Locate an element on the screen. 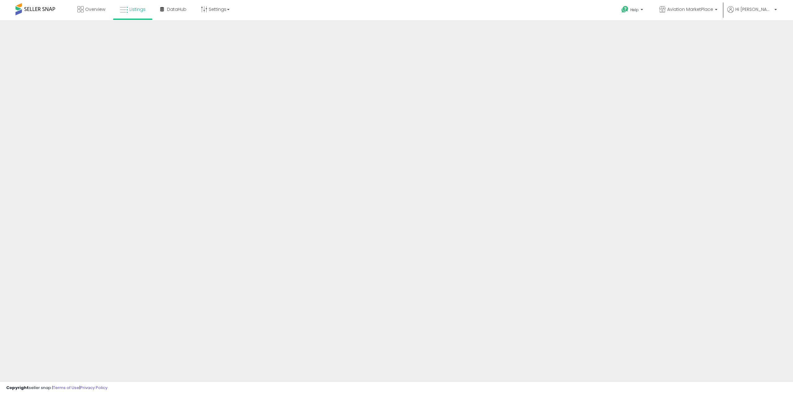 This screenshot has width=793, height=394. a: Help is located at coordinates (633, 11).